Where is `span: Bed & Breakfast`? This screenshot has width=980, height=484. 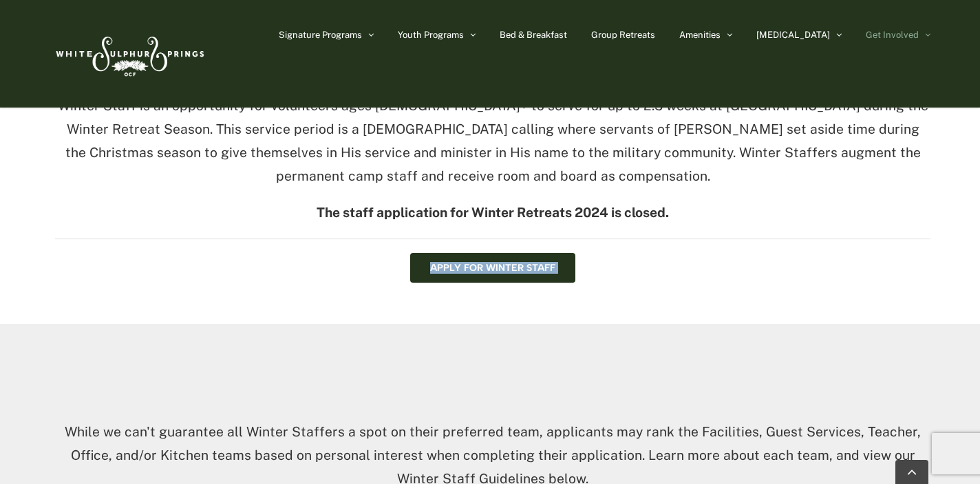 span: Bed & Breakfast is located at coordinates (534, 35).